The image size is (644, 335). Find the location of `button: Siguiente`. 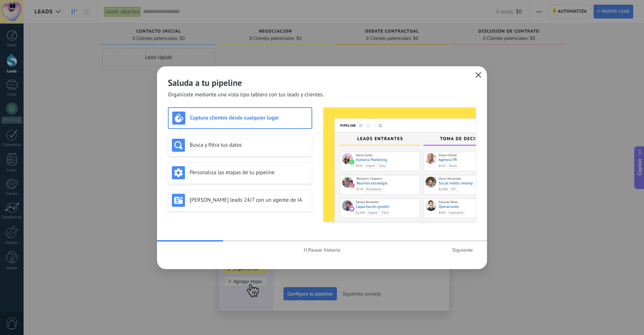

button: Siguiente is located at coordinates (462, 250).